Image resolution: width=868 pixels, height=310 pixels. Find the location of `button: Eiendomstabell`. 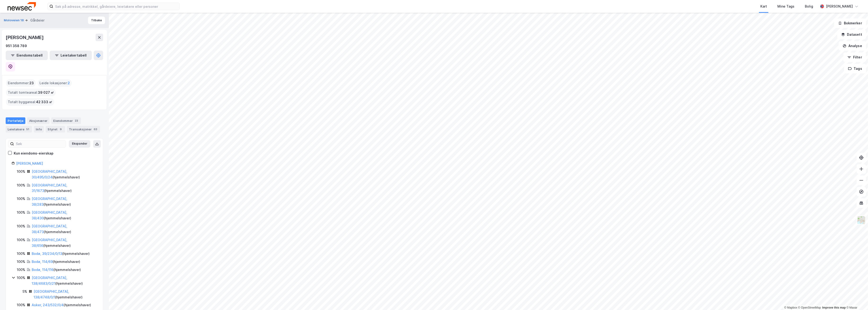

button: Eiendomstabell is located at coordinates (27, 56).